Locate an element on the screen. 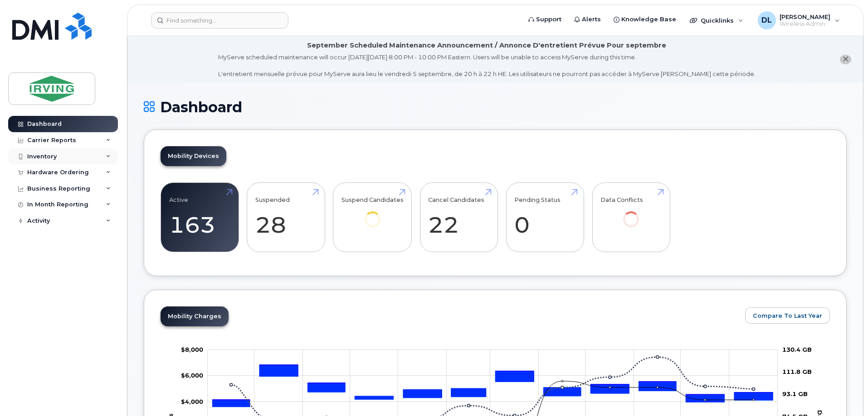 The height and width of the screenshot is (416, 868). a: Mobility Devices is located at coordinates (193, 156).